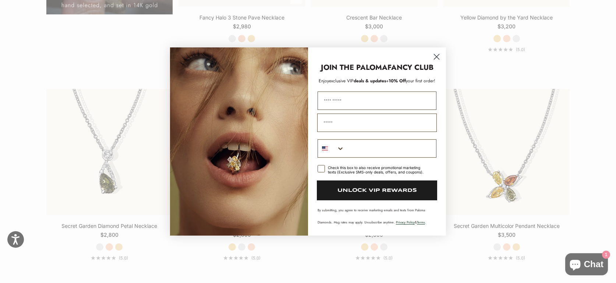  Describe the element at coordinates (357, 81) in the screenshot. I see `span: deals & updates` at that location.